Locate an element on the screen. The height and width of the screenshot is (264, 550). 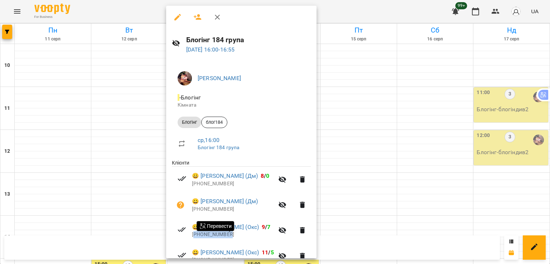
span: 9 is located at coordinates (263, 227).